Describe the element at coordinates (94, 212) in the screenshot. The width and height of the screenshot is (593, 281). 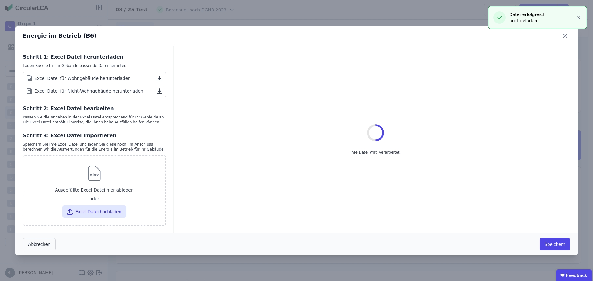
I see `button: Excel Datei hochladen` at that location.